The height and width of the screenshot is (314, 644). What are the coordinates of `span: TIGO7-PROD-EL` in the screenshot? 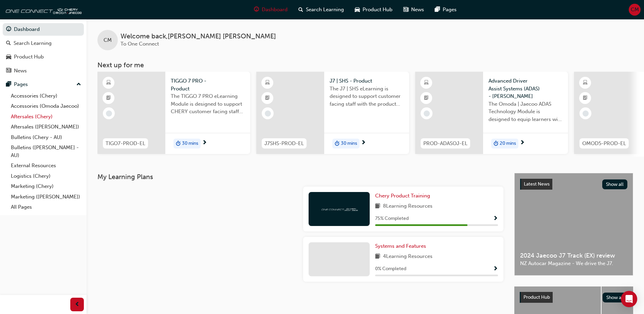 It's located at (125, 143).